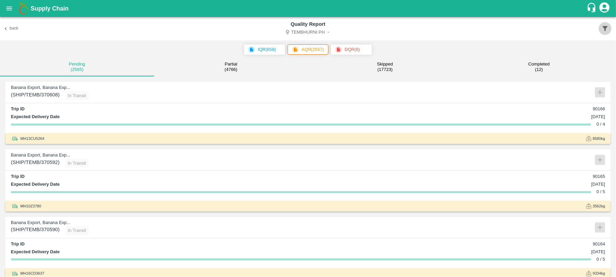 The width and height of the screenshot is (616, 277). What do you see at coordinates (50, 8) in the screenshot?
I see `b: Supply Chain` at bounding box center [50, 8].